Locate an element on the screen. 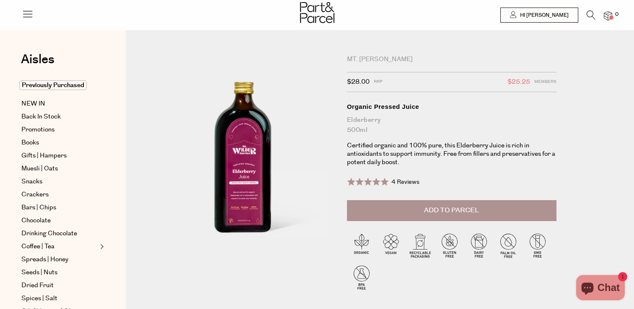 The image size is (634, 309). span: Books is located at coordinates (30, 143).